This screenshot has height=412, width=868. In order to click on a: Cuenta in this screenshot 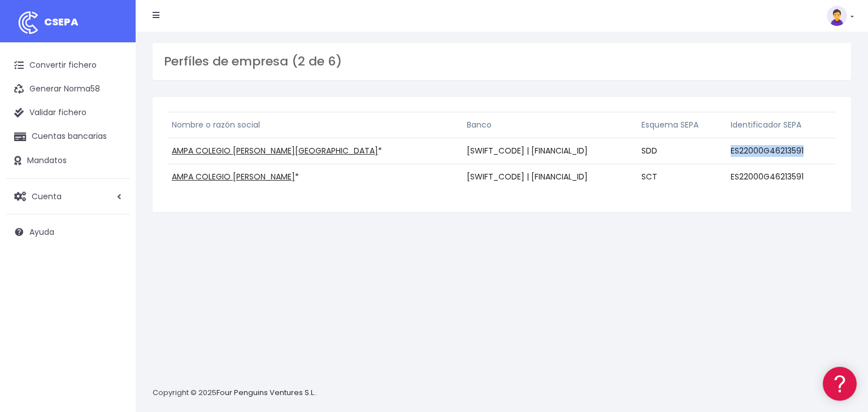, I will do `click(68, 196)`.